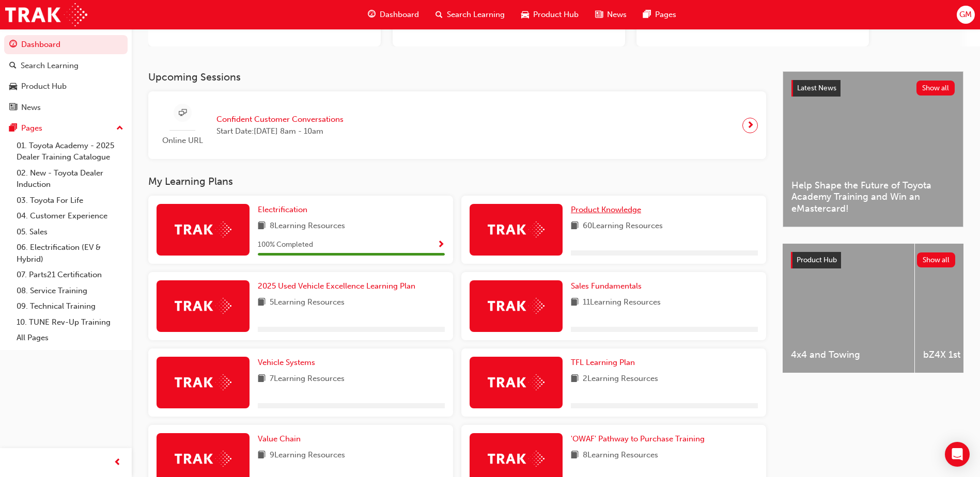 The width and height of the screenshot is (980, 477). What do you see at coordinates (286, 362) in the screenshot?
I see `span: Vehicle Systems` at bounding box center [286, 362].